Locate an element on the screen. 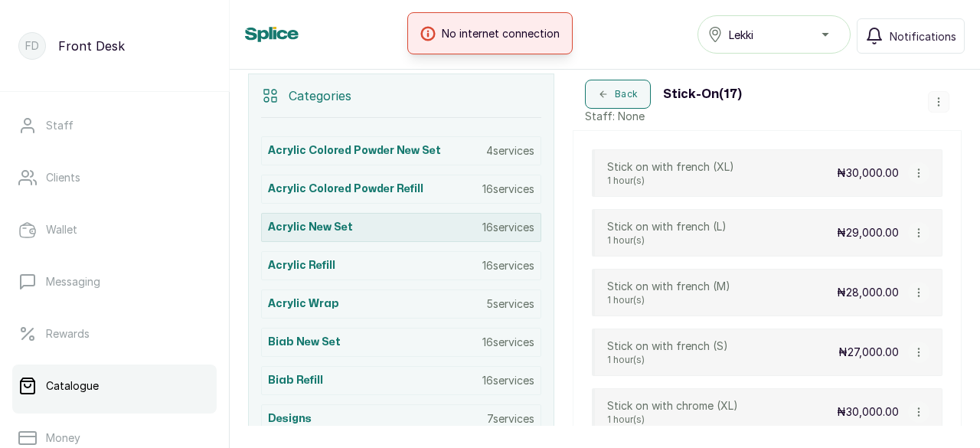 This screenshot has width=980, height=448. h3: Acrylic New Set is located at coordinates (311, 228).